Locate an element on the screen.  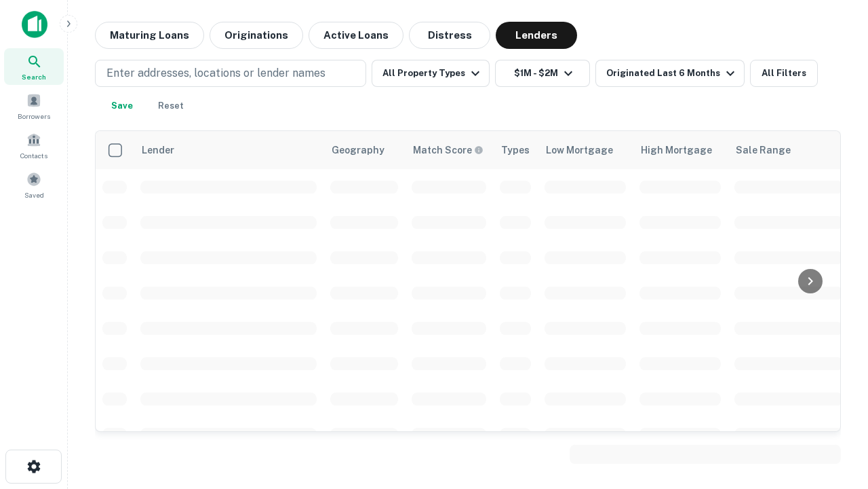
div: Saved is located at coordinates (34, 185).